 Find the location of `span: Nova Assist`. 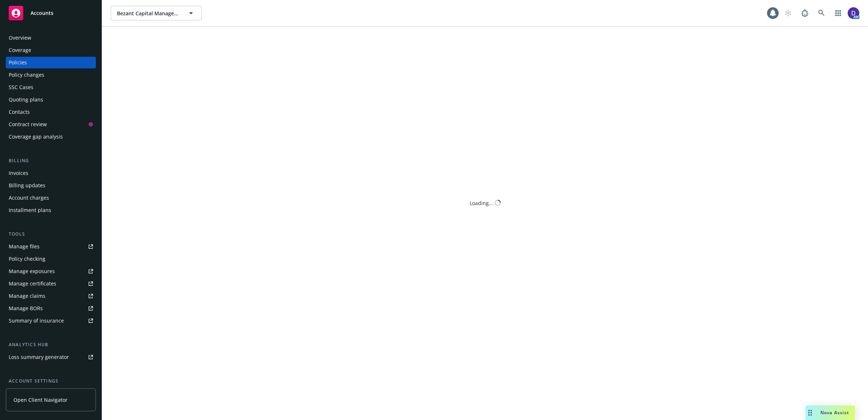

span: Nova Assist is located at coordinates (834, 412).